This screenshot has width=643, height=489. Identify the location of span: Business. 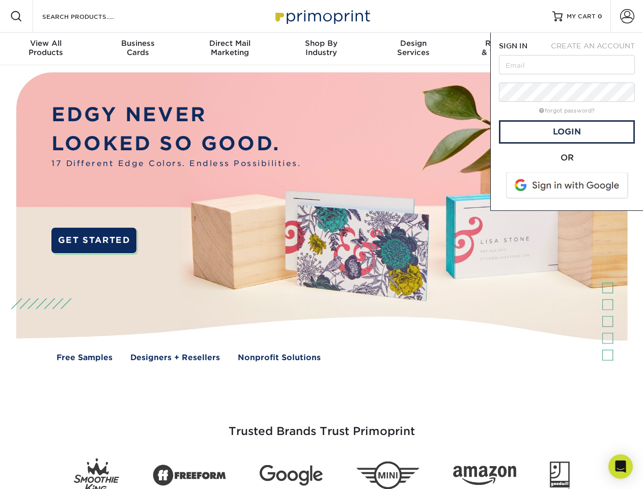
(137, 43).